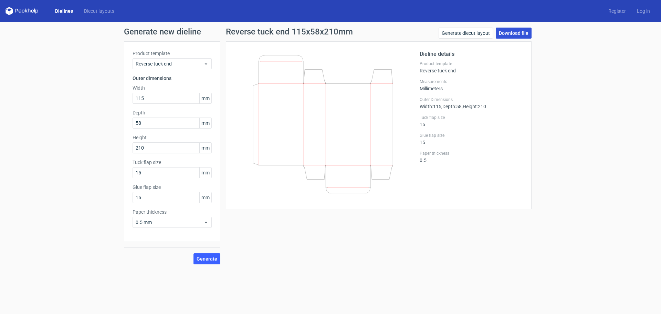  Describe the element at coordinates (172, 88) in the screenshot. I see `label: Width` at that location.